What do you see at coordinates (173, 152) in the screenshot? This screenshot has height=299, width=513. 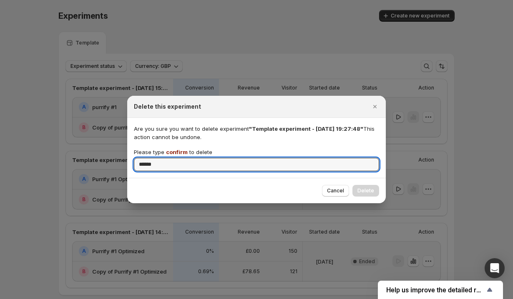 I see `p: Please type to delete` at bounding box center [173, 152].